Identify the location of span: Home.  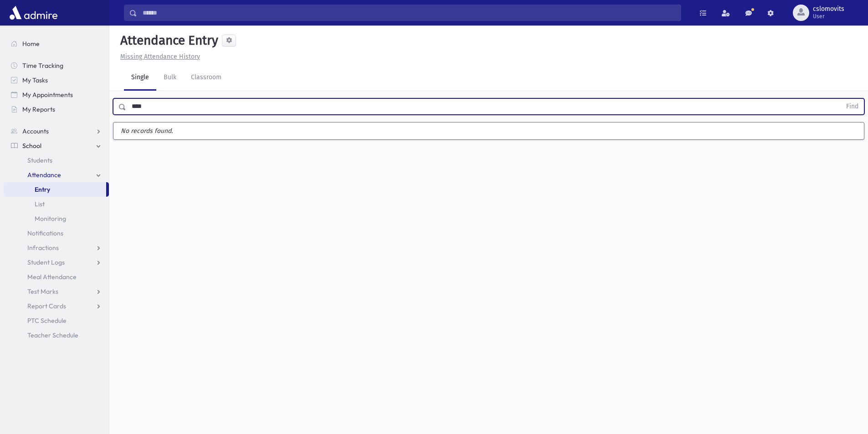
(31, 44).